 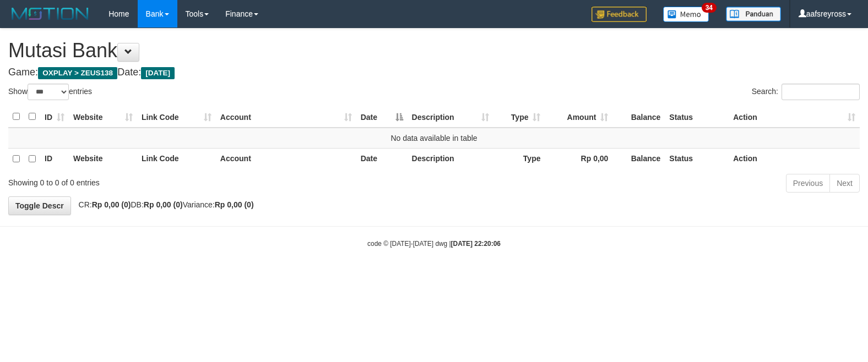 What do you see at coordinates (434, 138) in the screenshot?
I see `td: No data available in table` at bounding box center [434, 138].